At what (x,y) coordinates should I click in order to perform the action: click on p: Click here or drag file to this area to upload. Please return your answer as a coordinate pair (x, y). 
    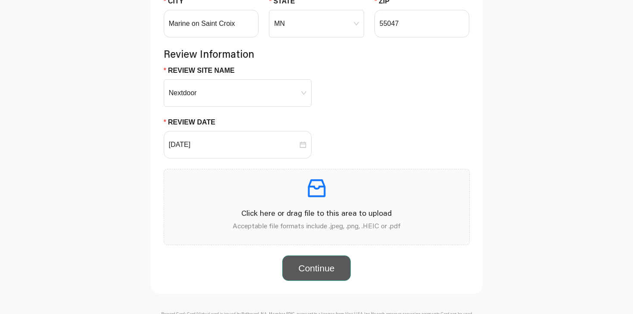
    Looking at the image, I should click on (317, 213).